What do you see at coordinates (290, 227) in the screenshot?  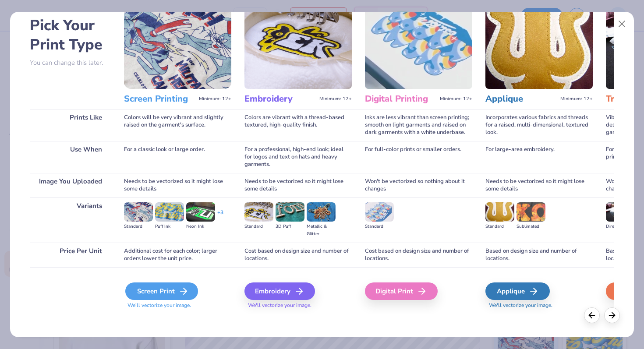 I see `div: 3D Puff` at bounding box center [290, 227].